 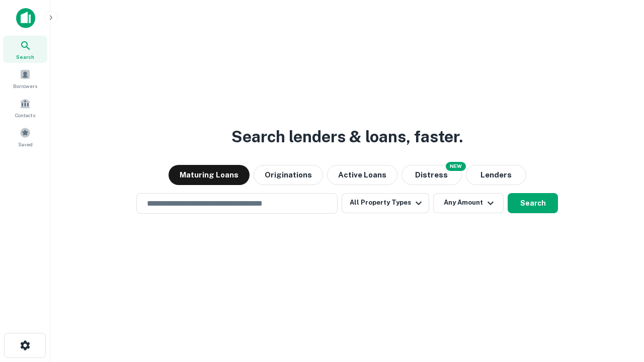 What do you see at coordinates (347, 137) in the screenshot?
I see `h3: Search lenders & loans, faster.` at bounding box center [347, 137].